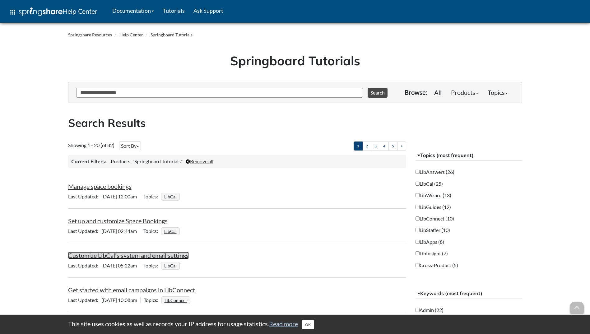  Describe the element at coordinates (358, 146) in the screenshot. I see `a: 1` at that location.